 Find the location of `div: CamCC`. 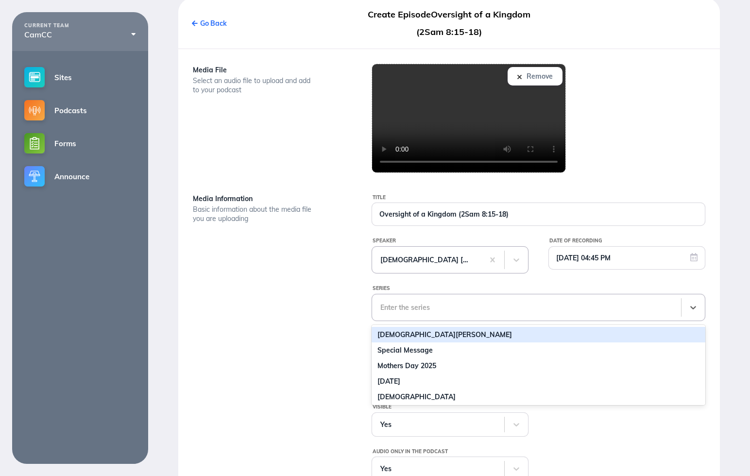

div: CamCC is located at coordinates (80, 34).